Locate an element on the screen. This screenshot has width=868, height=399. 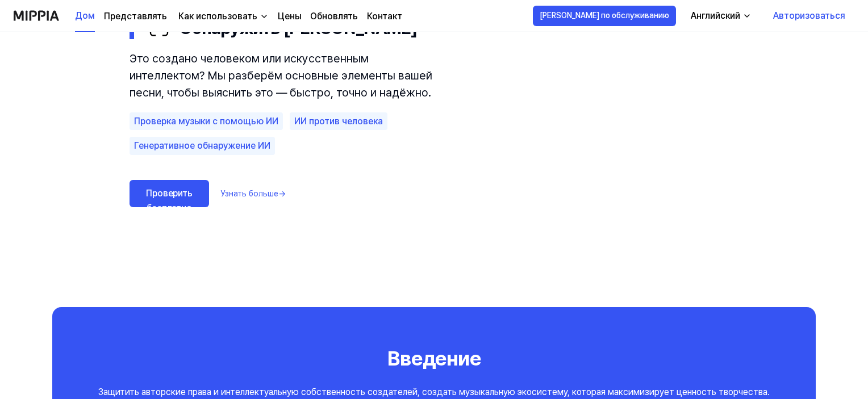
font: Цены is located at coordinates (289, 16).